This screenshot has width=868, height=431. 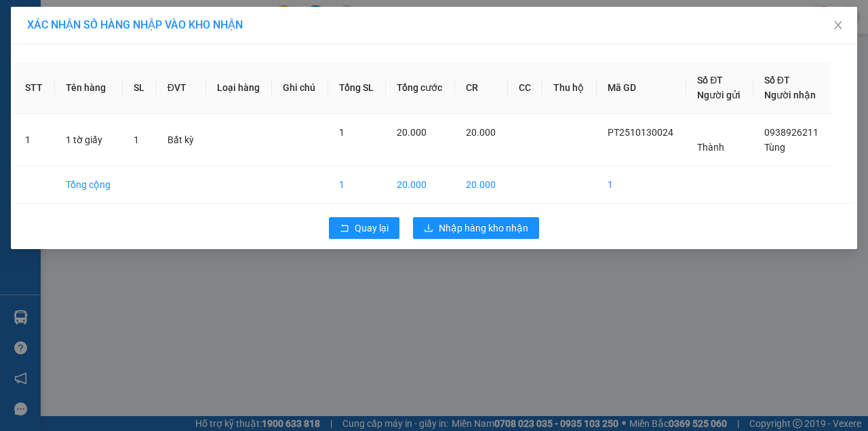 I want to click on span: PT2510130024, so click(x=640, y=132).